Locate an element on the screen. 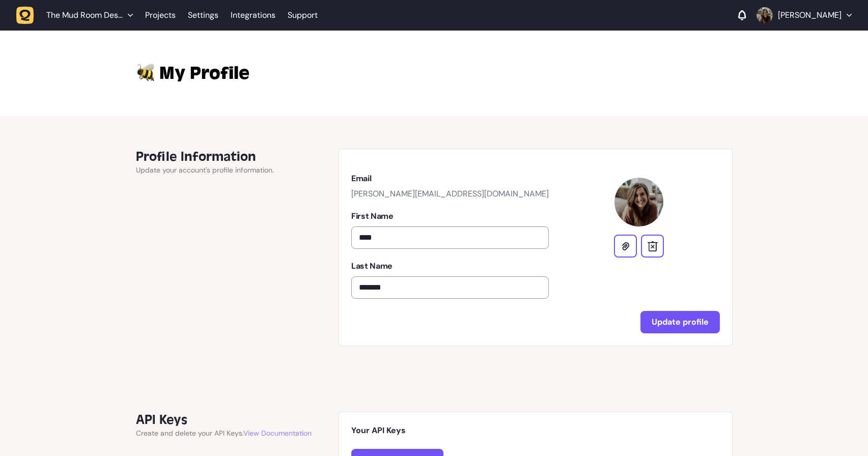 The image size is (868, 456). span: Update profile is located at coordinates (680, 321).